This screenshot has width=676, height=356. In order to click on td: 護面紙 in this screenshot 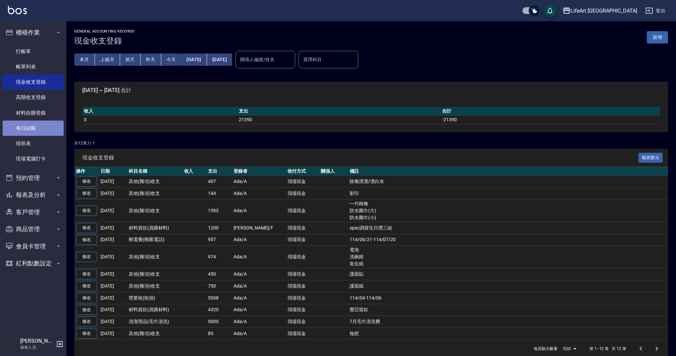, I will do `click(508, 286)`.